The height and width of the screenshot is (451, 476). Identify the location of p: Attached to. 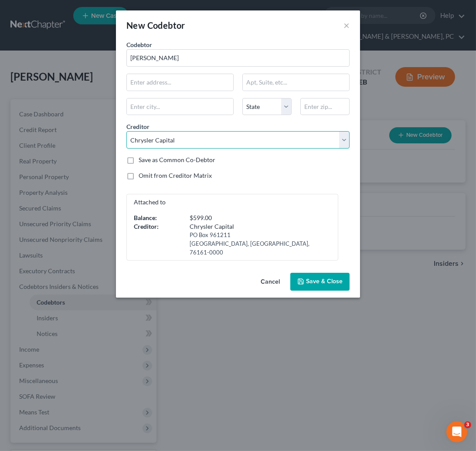
(232, 202).